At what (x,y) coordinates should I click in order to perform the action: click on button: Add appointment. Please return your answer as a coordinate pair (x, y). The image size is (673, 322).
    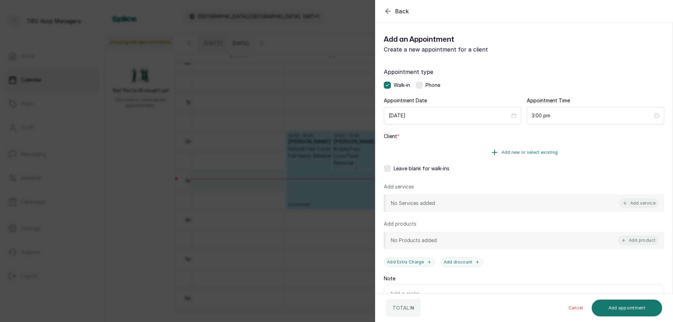
    Looking at the image, I should click on (627, 308).